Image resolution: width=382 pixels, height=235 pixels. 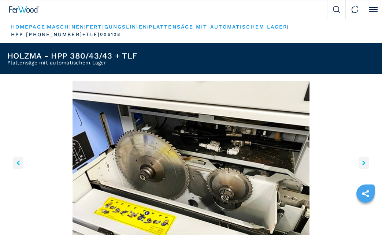 I want to click on p: 005108, so click(x=110, y=34).